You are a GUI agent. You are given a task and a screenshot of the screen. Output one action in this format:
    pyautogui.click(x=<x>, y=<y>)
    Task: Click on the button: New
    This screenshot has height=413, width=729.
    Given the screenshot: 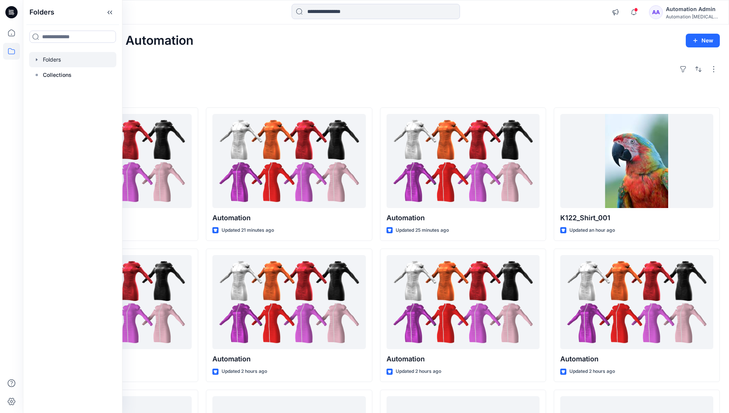 What is the action you would take?
    pyautogui.click(x=703, y=41)
    